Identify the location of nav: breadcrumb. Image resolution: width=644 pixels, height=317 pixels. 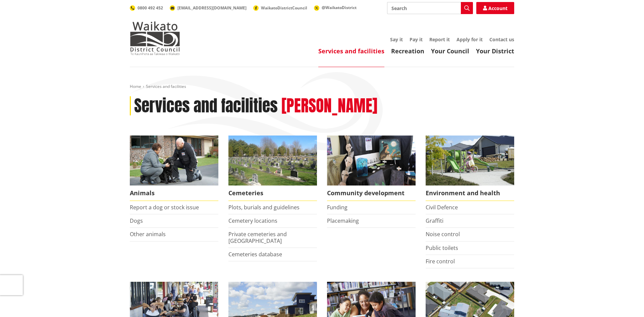
(322, 87).